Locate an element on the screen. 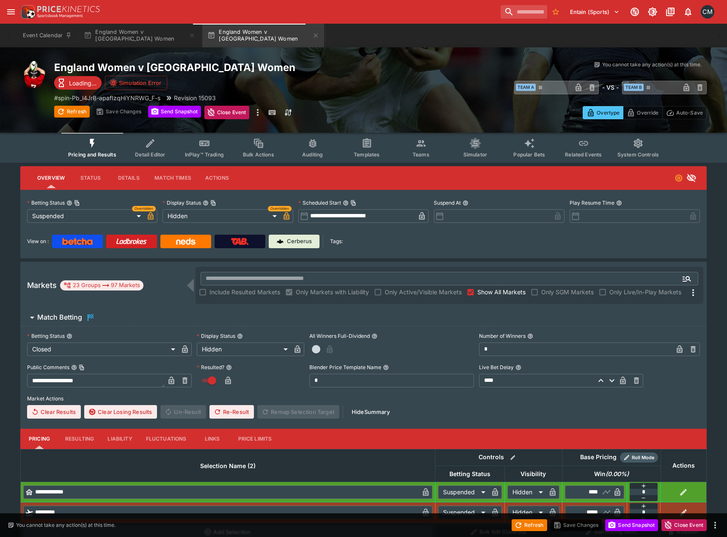  button: Cameron Matheson is located at coordinates (708, 12).